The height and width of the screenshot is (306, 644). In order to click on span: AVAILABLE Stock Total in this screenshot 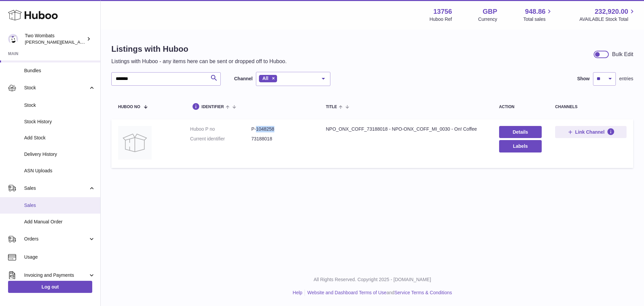, I will do `click(607, 19)`.